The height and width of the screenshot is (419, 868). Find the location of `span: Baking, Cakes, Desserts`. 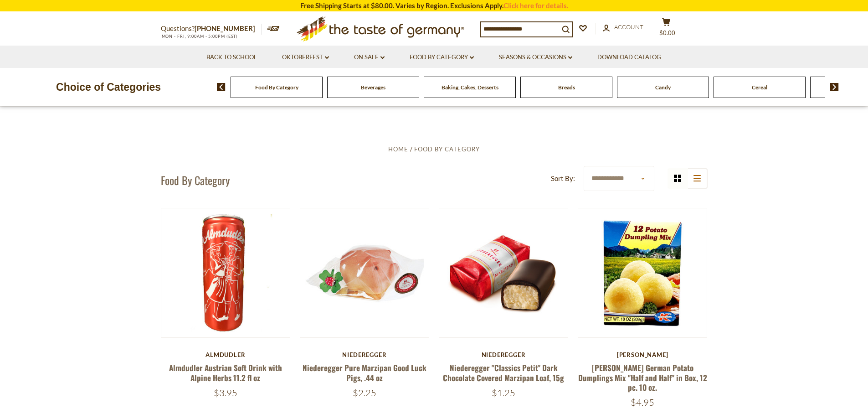

span: Baking, Cakes, Desserts is located at coordinates (470, 87).